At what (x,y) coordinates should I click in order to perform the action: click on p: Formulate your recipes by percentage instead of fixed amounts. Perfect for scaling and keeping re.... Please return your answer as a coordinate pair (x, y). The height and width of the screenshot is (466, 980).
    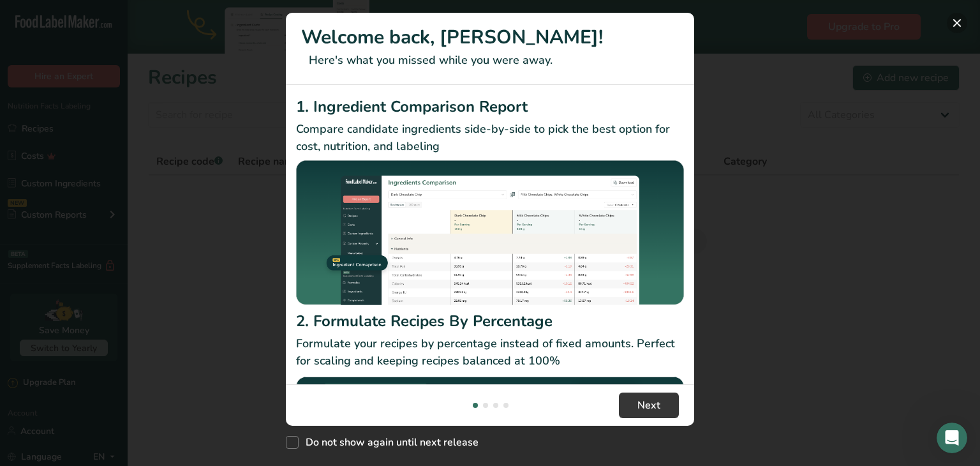
    Looking at the image, I should click on (490, 352).